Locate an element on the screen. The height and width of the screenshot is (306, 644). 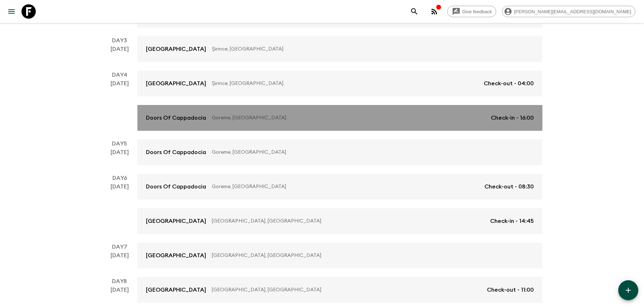
p: Check-out - 11:00 is located at coordinates (510, 290).